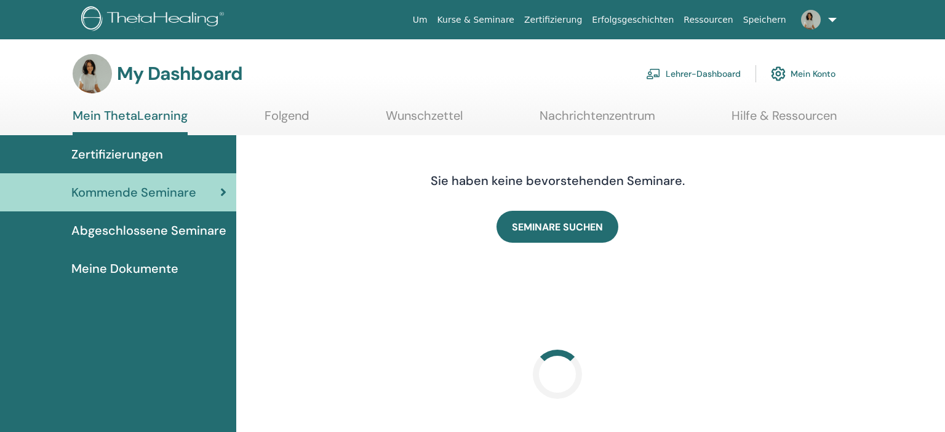  Describe the element at coordinates (133, 193) in the screenshot. I see `span: Kommende Seminare` at that location.